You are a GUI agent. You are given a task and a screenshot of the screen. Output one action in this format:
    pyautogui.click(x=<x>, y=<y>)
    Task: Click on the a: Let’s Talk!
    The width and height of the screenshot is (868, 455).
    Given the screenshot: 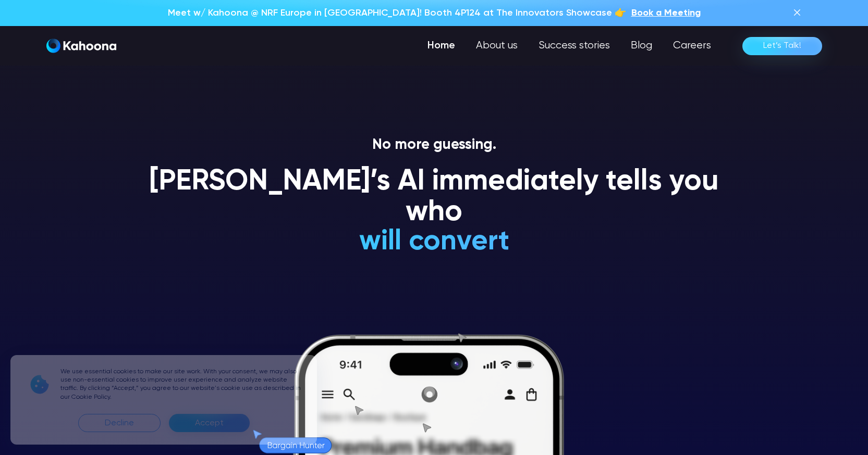 What is the action you would take?
    pyautogui.click(x=782, y=46)
    